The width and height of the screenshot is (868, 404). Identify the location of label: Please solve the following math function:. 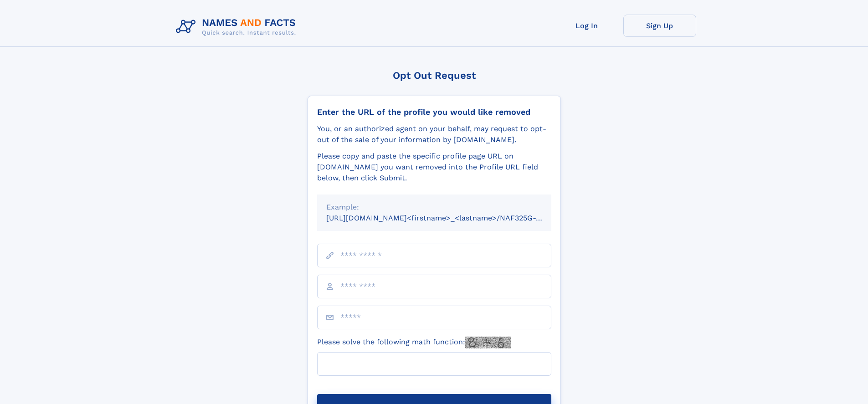
(414, 343).